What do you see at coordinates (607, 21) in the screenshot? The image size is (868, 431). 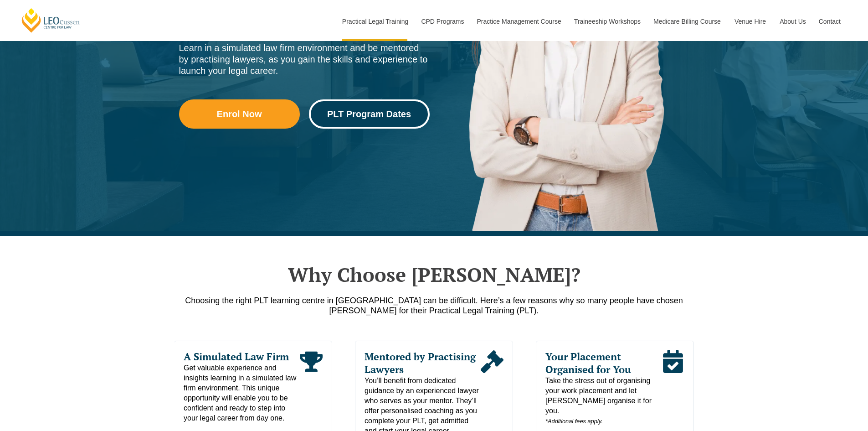 I see `a: Traineeship Workshops` at bounding box center [607, 21].